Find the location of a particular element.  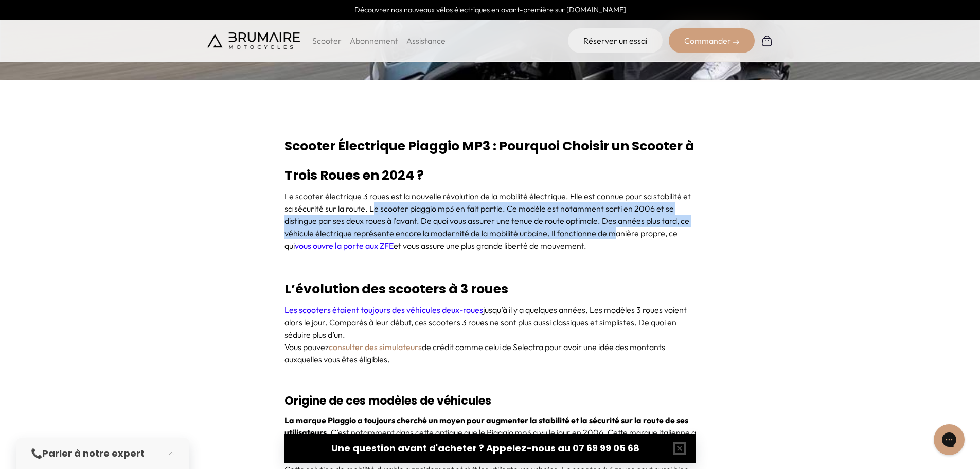

p: . C’est notamment dans cette optique que le Piaggio mp3 a vu le jour en 2006. Cette marque italie... is located at coordinates (490, 438).